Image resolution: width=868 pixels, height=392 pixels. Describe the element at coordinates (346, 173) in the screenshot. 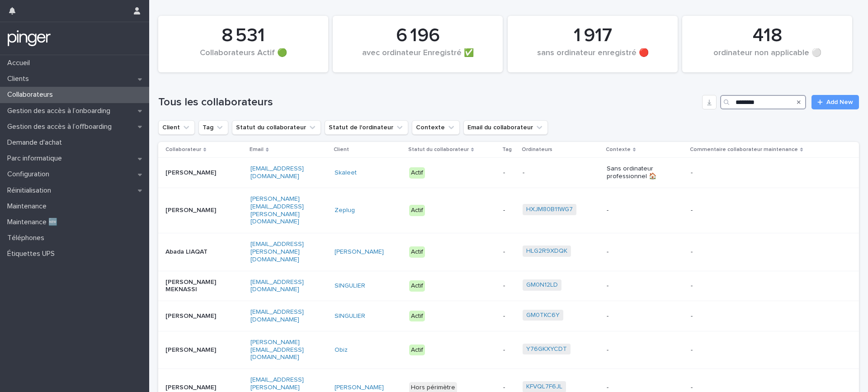

I see `a: Skaleet` at that location.